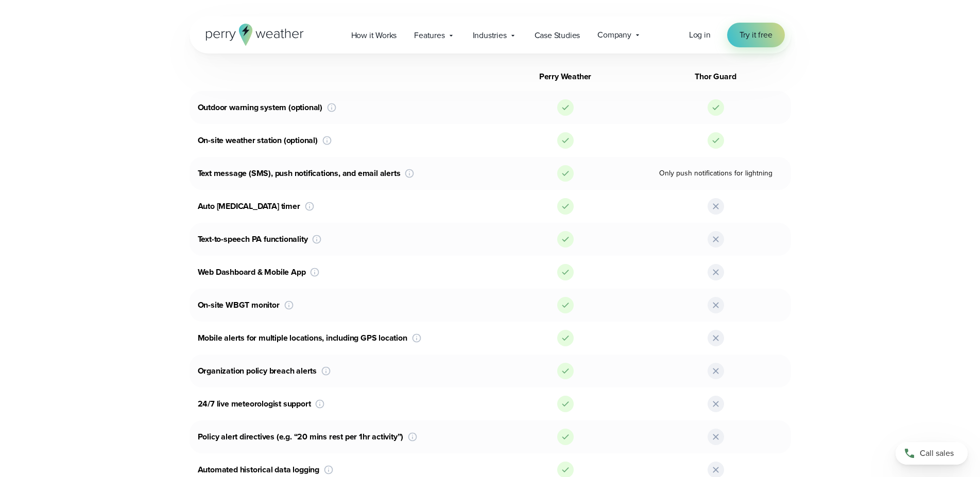 The width and height of the screenshot is (980, 477). Describe the element at coordinates (700, 34) in the screenshot. I see `span: Log in` at that location.